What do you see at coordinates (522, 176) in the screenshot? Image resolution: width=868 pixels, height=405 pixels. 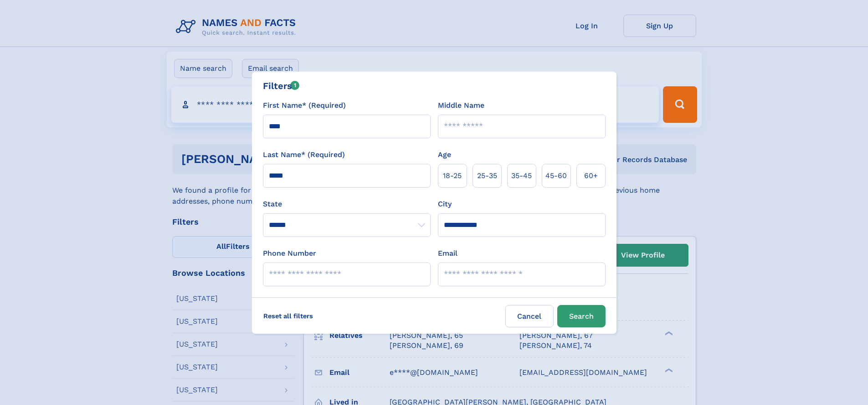 I see `span: 35‑45` at bounding box center [522, 176].